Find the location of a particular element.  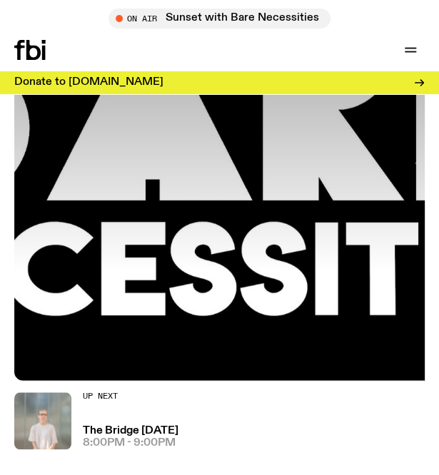

button: On AirSunset with Bare Necessities is located at coordinates (219, 19).